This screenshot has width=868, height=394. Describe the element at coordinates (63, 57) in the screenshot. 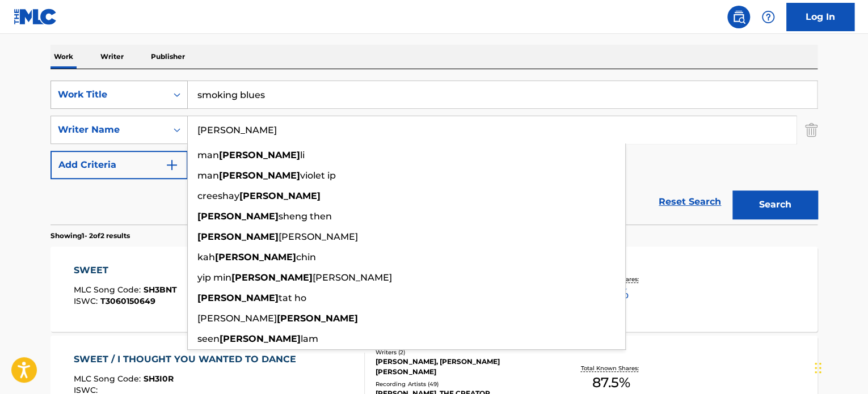

I see `p: Work` at that location.